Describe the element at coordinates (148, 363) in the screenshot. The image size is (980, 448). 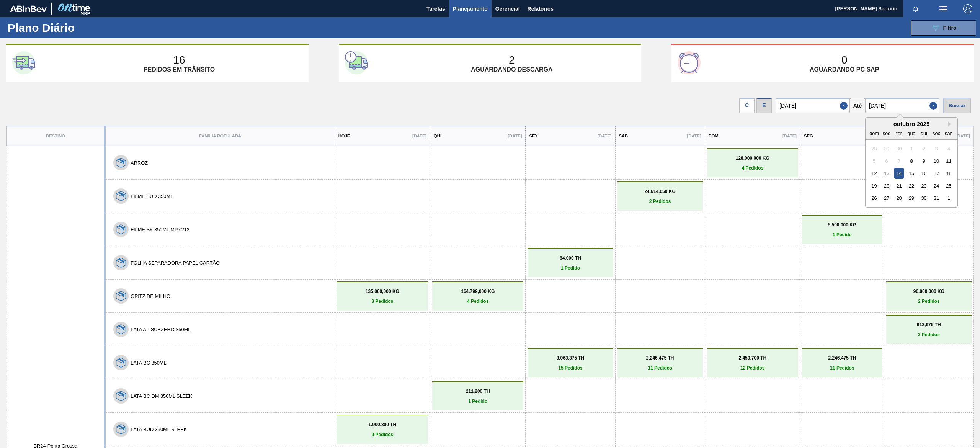
I see `button: LATA BC 350ML` at that location.